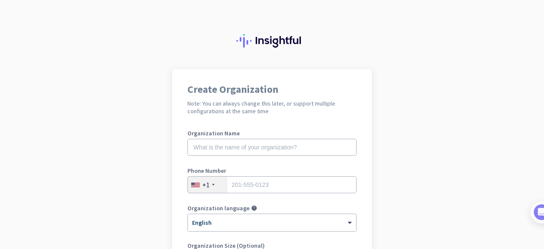 The height and width of the screenshot is (249, 544). Describe the element at coordinates (272, 41) in the screenshot. I see `img: Insightful` at that location.